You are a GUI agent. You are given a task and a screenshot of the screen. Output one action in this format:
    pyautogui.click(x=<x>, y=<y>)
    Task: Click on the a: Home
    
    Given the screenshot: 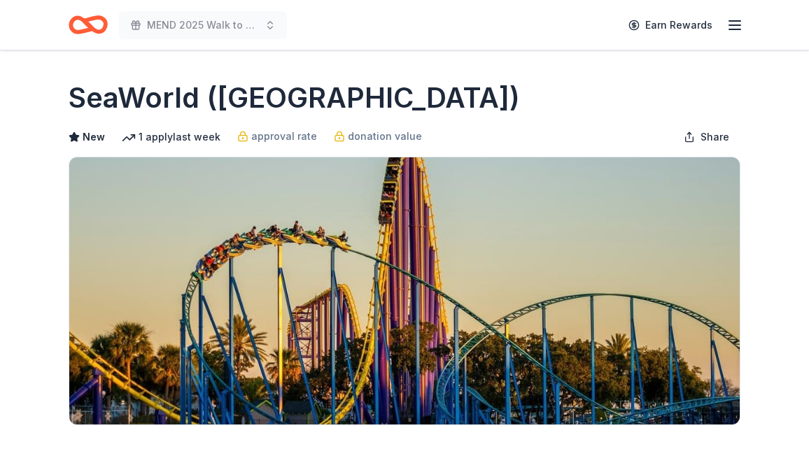 What is the action you would take?
    pyautogui.click(x=88, y=24)
    